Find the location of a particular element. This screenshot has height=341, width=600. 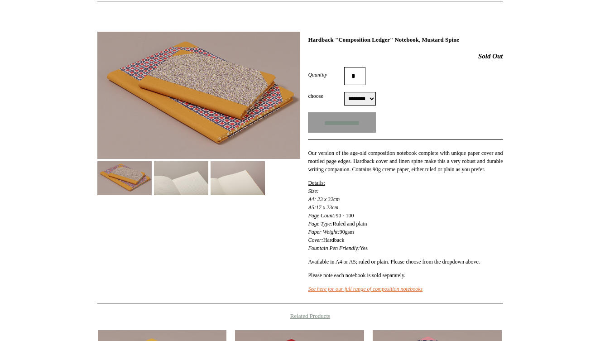

em: Page Count: is located at coordinates (321, 215).